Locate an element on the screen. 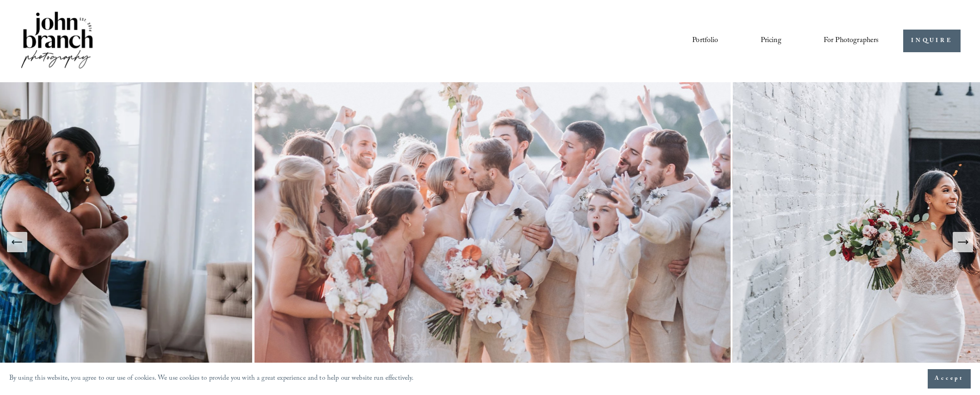 This screenshot has width=980, height=395. span: For Photographers is located at coordinates (852, 41).